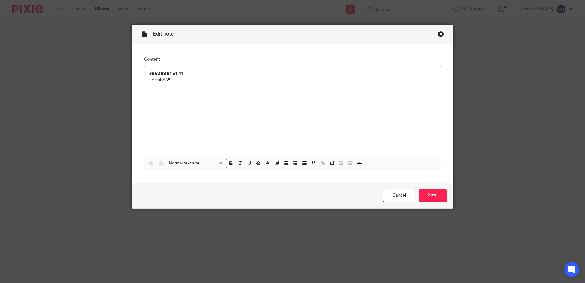  Describe the element at coordinates (212, 163) in the screenshot. I see `input: Search for option` at that location.